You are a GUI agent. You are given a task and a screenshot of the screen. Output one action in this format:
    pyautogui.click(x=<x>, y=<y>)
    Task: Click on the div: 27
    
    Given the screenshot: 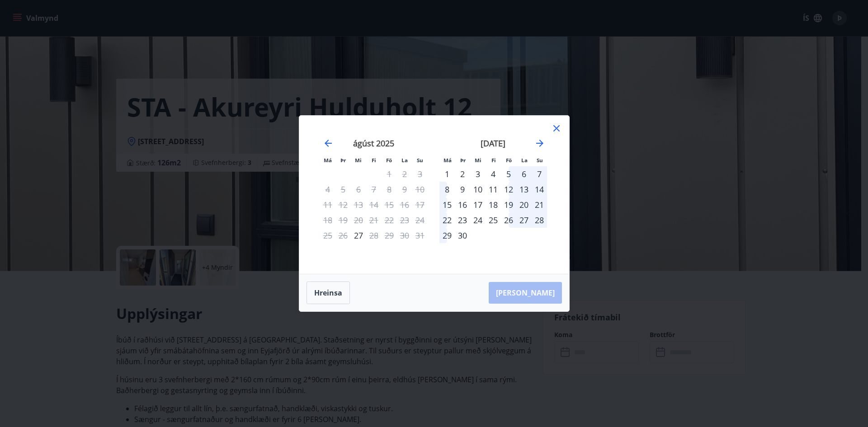 What is the action you would take?
    pyautogui.click(x=524, y=220)
    